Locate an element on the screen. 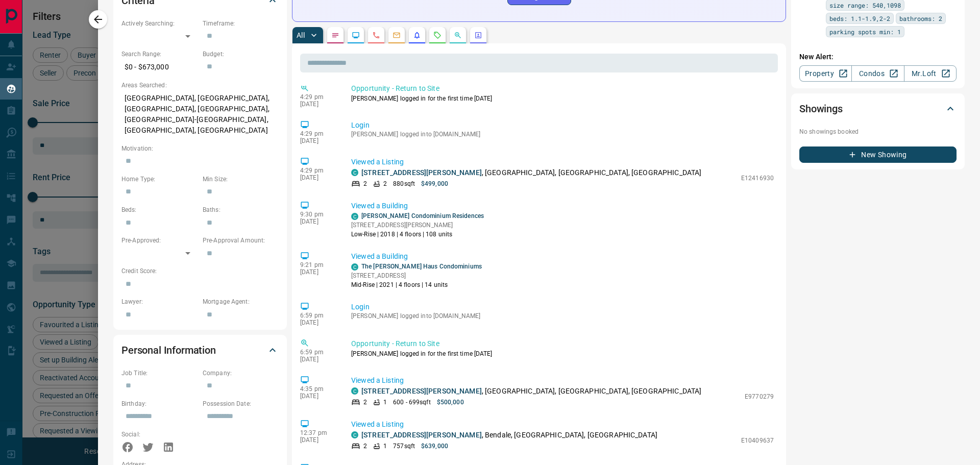  p: E10409637 is located at coordinates (758, 440).